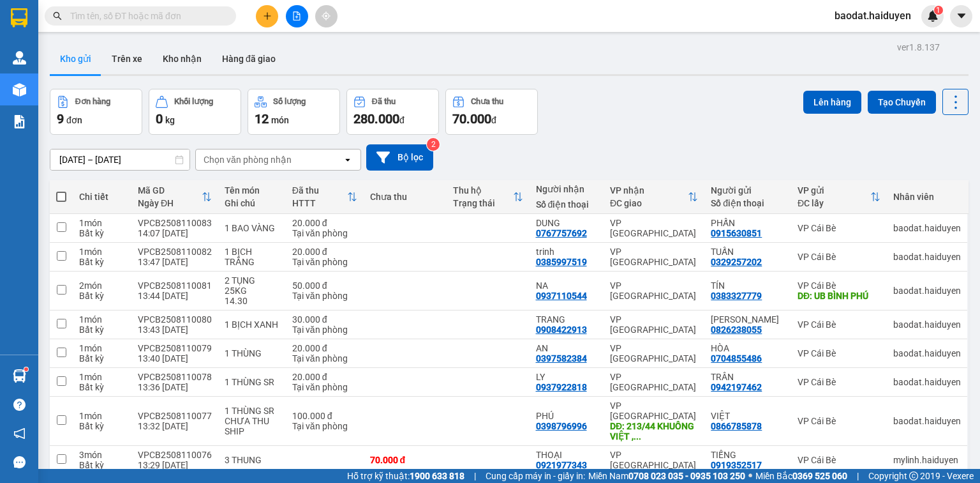 The image size is (980, 483). What do you see at coordinates (562, 296) in the screenshot?
I see `div: 0937110544` at bounding box center [562, 296].